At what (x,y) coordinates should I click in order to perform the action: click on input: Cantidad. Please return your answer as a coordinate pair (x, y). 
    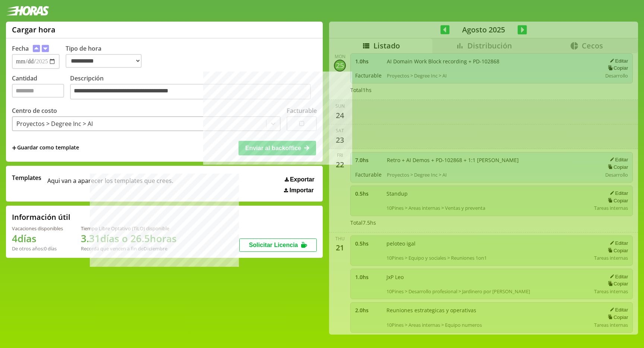
    Looking at the image, I should click on (38, 90).